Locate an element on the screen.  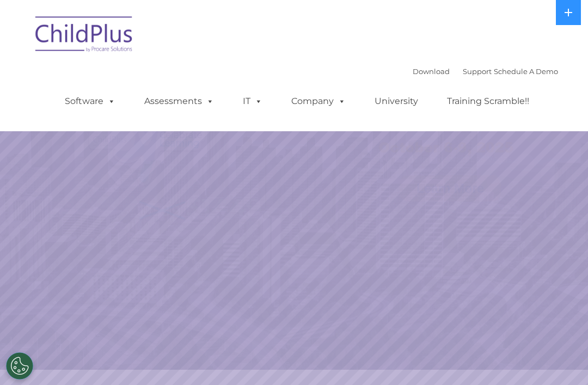
a: IT is located at coordinates (253, 102).